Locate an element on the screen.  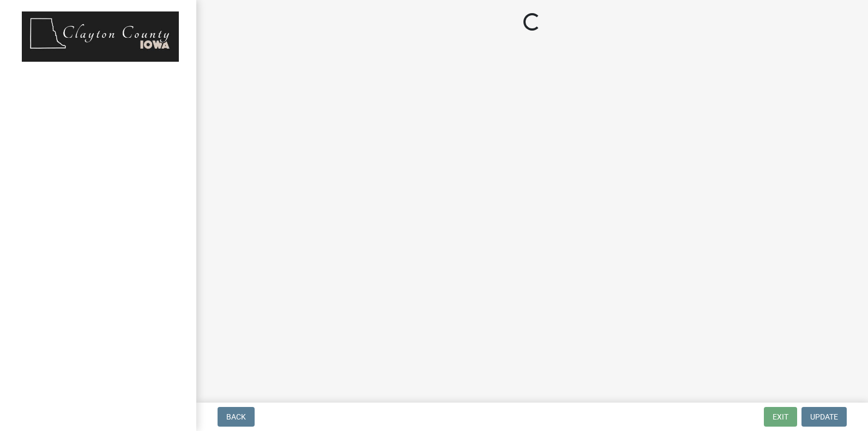
img: Clayton County, Iowa is located at coordinates (100, 37).